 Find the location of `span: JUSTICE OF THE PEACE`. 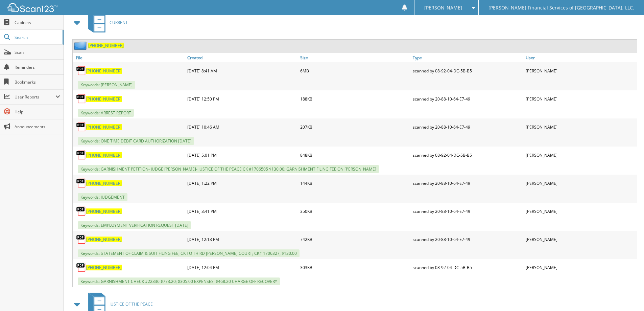

span: JUSTICE OF THE PEACE is located at coordinates (131, 304).